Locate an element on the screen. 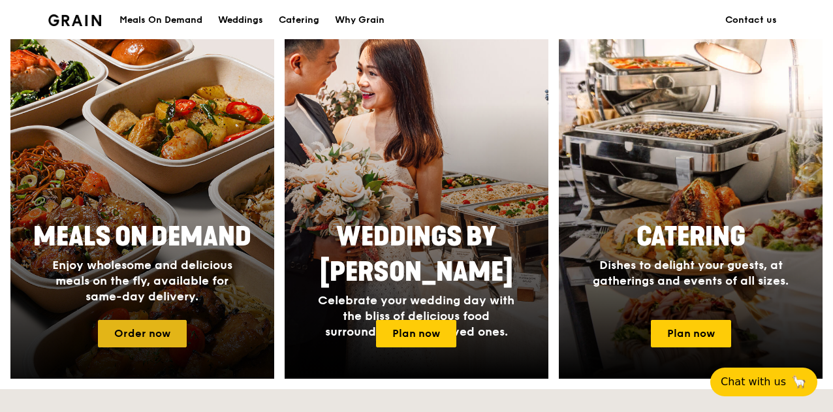  img: Grain is located at coordinates (74, 20).